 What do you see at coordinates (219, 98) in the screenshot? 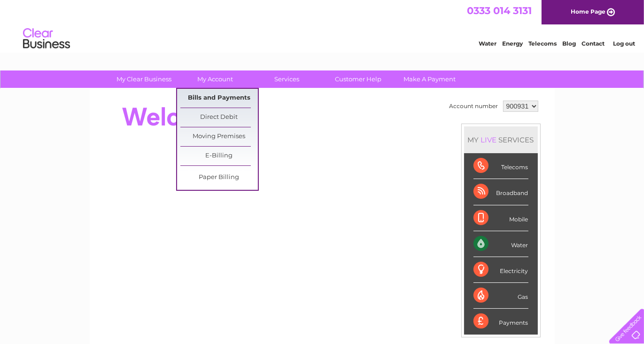
I see `a: Bills and Payments` at bounding box center [219, 98].